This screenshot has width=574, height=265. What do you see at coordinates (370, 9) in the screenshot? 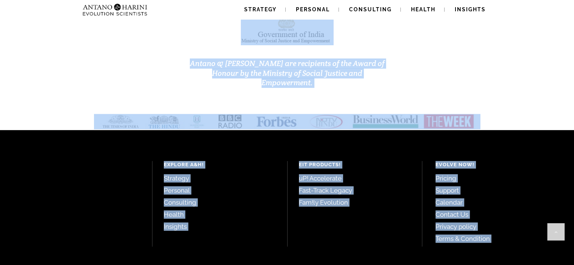
I see `span: Consulting` at bounding box center [370, 9].